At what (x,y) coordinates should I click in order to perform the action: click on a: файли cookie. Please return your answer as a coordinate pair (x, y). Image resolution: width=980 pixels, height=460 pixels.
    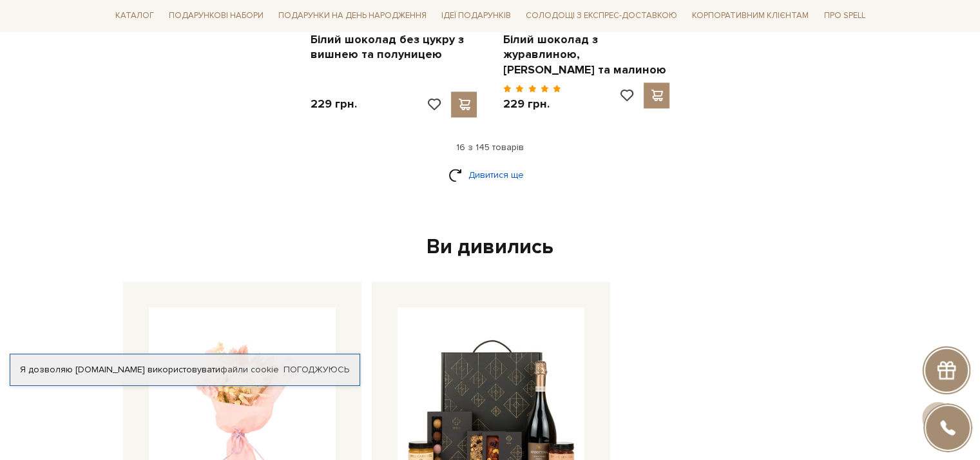
    Looking at the image, I should click on (249, 369).